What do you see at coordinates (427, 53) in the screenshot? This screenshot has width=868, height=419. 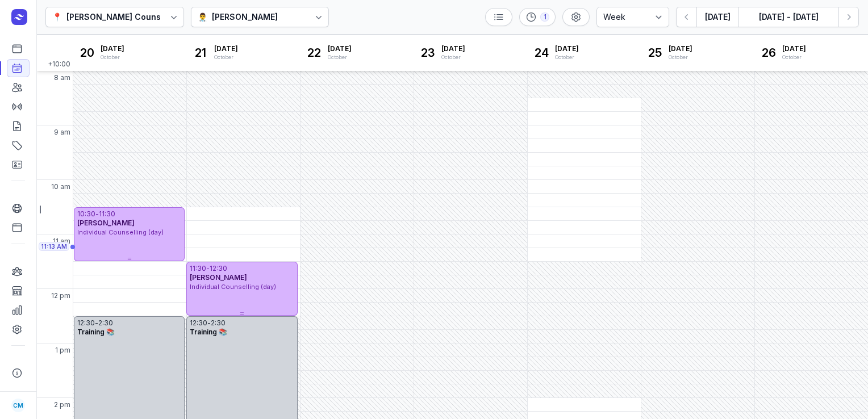 I see `div: 23` at bounding box center [427, 53].